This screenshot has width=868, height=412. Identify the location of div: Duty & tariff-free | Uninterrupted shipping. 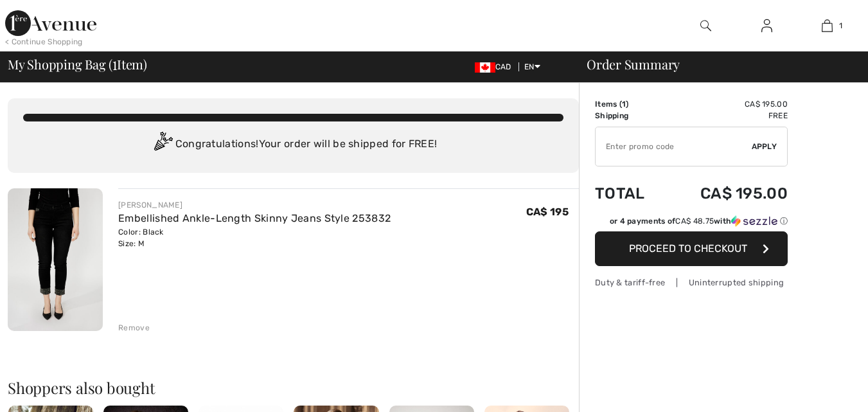
(692, 282).